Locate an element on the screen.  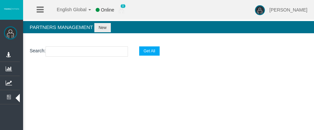
span: Partners Management is located at coordinates (61, 27).